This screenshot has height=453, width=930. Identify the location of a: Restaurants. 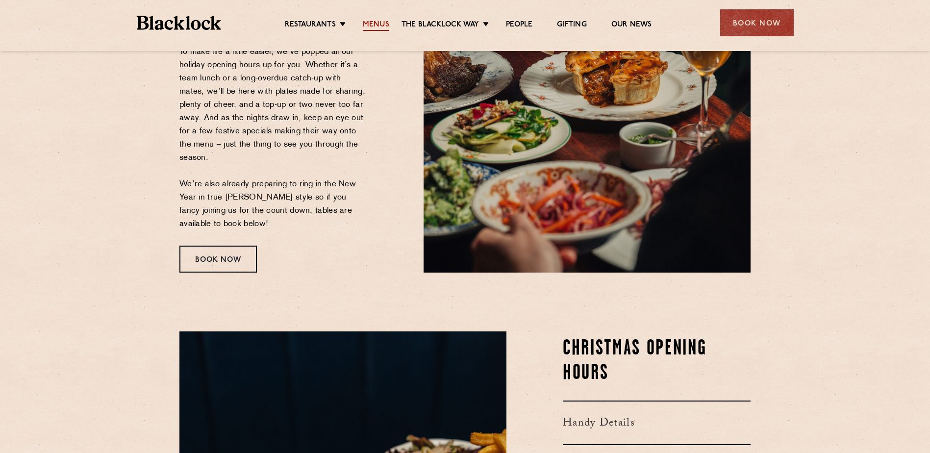
(310, 25).